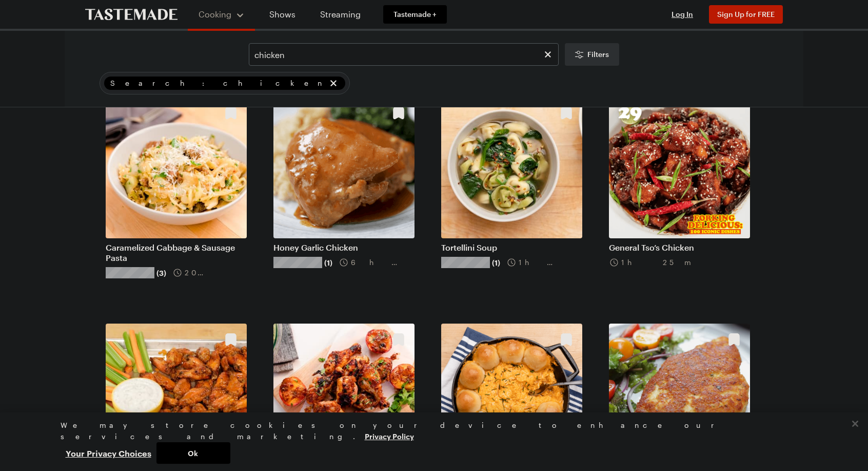  I want to click on a: To Tastemade Home Page, so click(132, 14).